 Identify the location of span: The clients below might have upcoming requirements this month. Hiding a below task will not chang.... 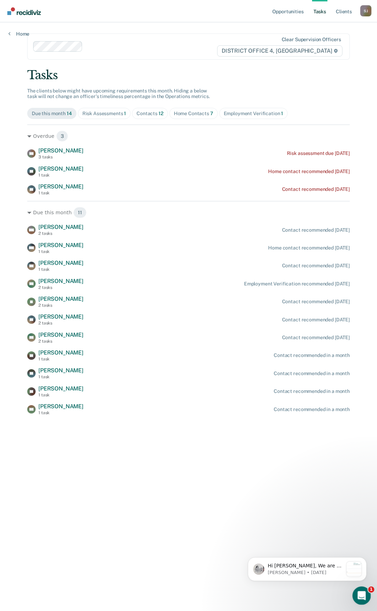
(118, 93).